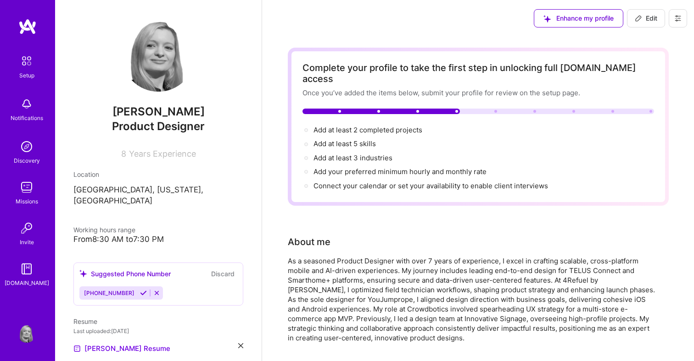  Describe the element at coordinates (28, 27) in the screenshot. I see `img: logo` at that location.